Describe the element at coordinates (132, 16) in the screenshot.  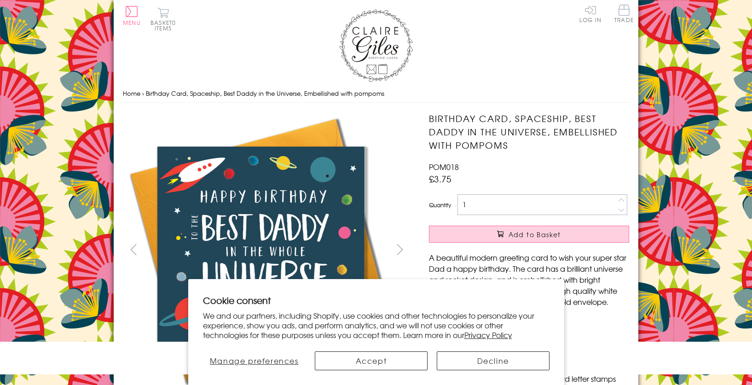
I see `button: Menu` at that location.